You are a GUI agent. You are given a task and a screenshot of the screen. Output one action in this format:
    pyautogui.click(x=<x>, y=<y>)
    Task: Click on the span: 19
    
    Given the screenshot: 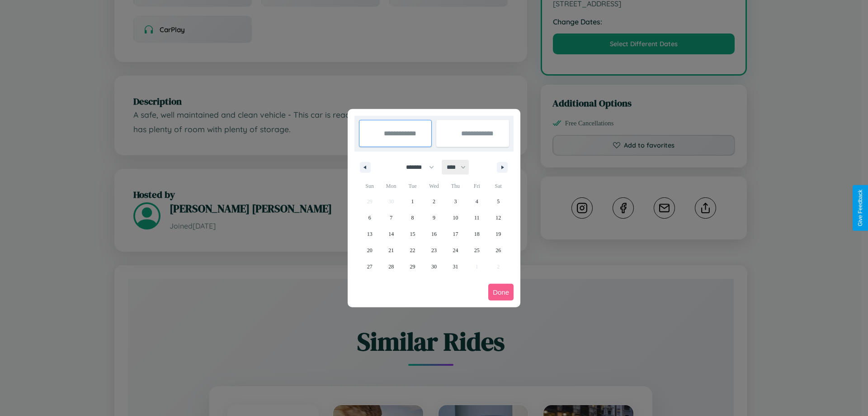 What is the action you would take?
    pyautogui.click(x=498, y=234)
    